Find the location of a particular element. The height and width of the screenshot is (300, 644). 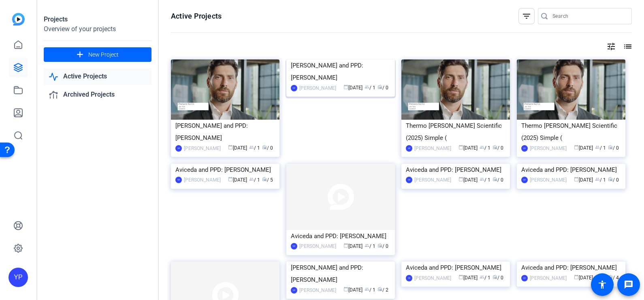

a: Archived Projects is located at coordinates (98, 95).